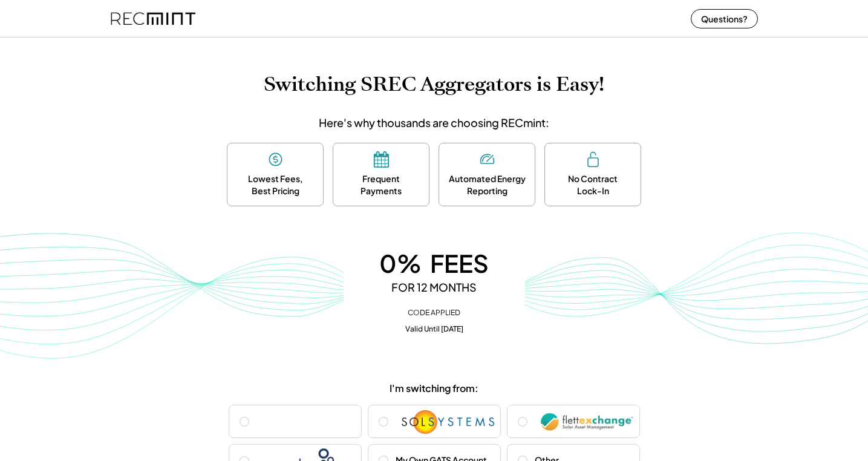 This screenshot has width=868, height=461. Describe the element at coordinates (381, 185) in the screenshot. I see `div: Frequent Payments` at that location.